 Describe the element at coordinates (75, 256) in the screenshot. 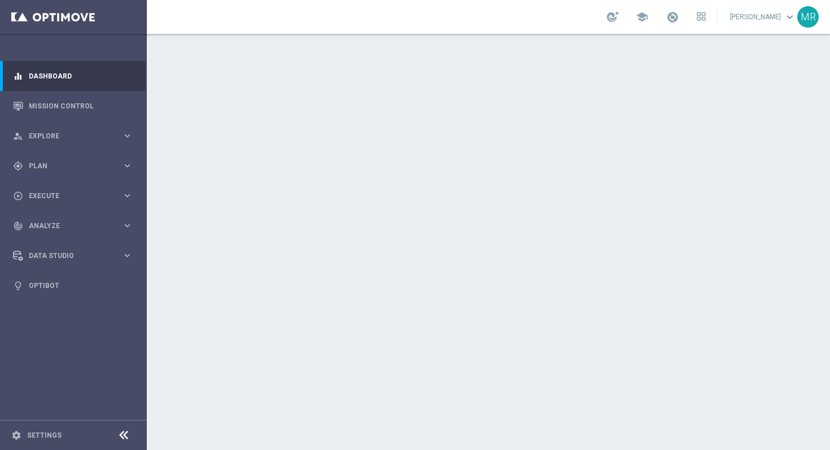

I see `span: Data Studio` at that location.